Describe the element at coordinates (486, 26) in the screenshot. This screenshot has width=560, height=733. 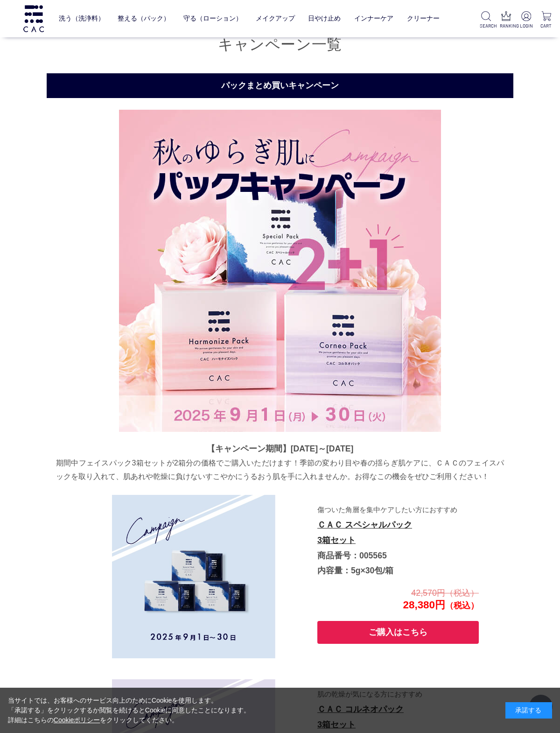
I see `p: SEARCH` at that location.